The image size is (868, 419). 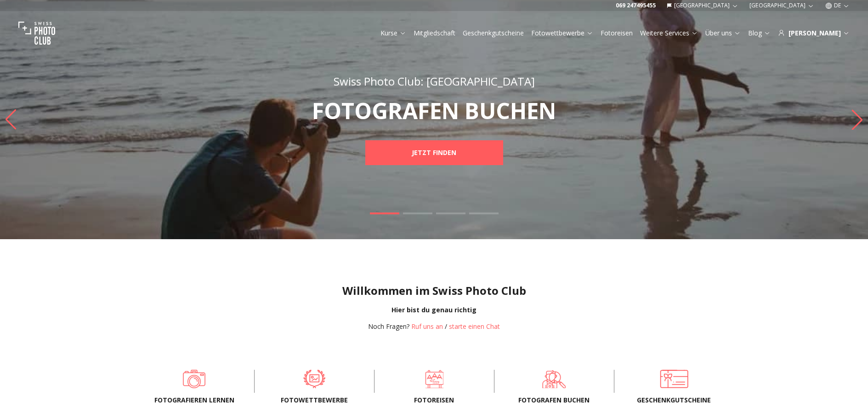 I want to click on button: Über uns, so click(x=722, y=33).